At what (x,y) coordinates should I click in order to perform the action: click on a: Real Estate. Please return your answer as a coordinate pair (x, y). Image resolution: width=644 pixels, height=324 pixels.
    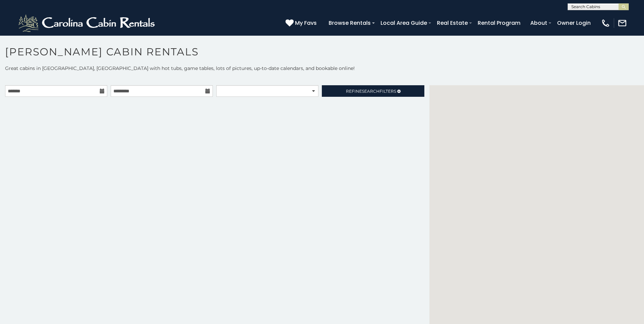
    Looking at the image, I should click on (452, 23).